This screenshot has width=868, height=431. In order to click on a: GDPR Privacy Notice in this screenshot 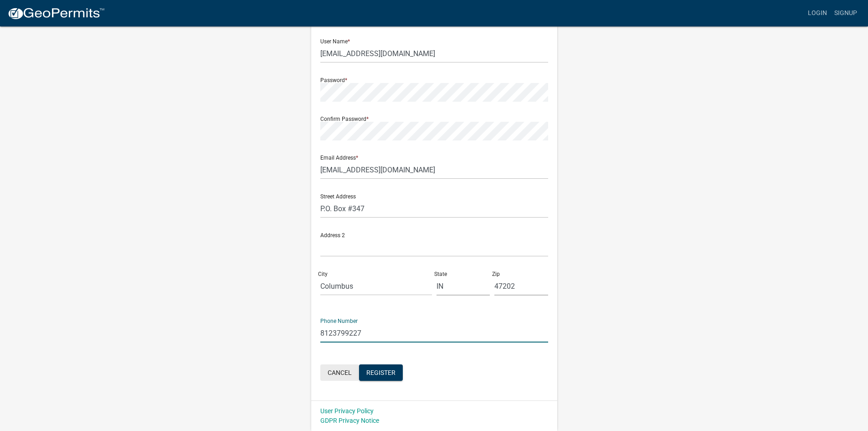, I will do `click(350, 420)`.